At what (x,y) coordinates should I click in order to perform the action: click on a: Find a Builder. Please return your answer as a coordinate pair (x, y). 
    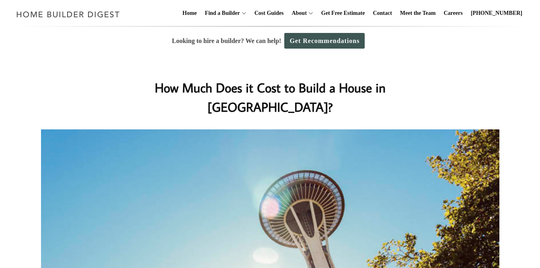
    Looking at the image, I should click on (221, 13).